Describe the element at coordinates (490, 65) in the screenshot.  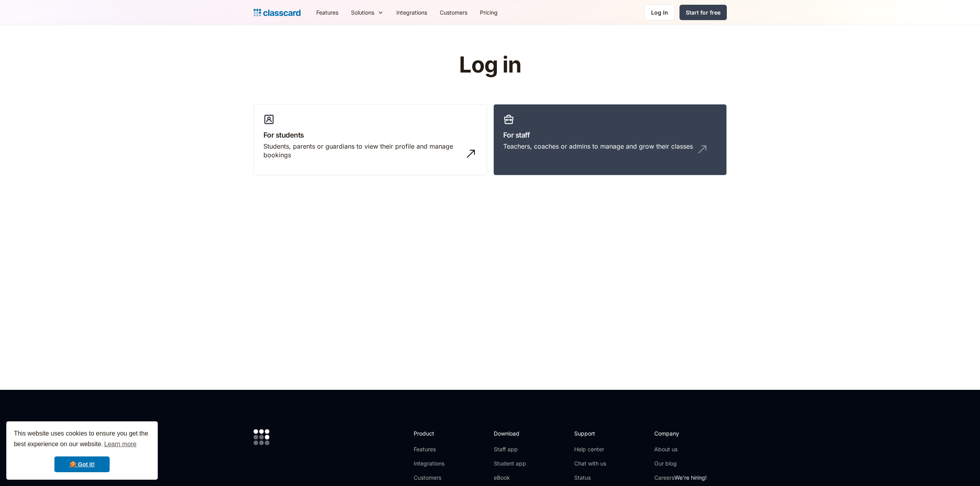
I see `h1: Log in` at that location.